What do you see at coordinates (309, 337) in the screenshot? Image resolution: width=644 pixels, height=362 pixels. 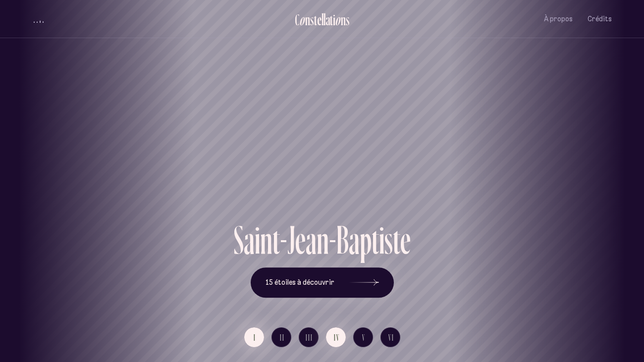 I see `span: III` at bounding box center [309, 337].